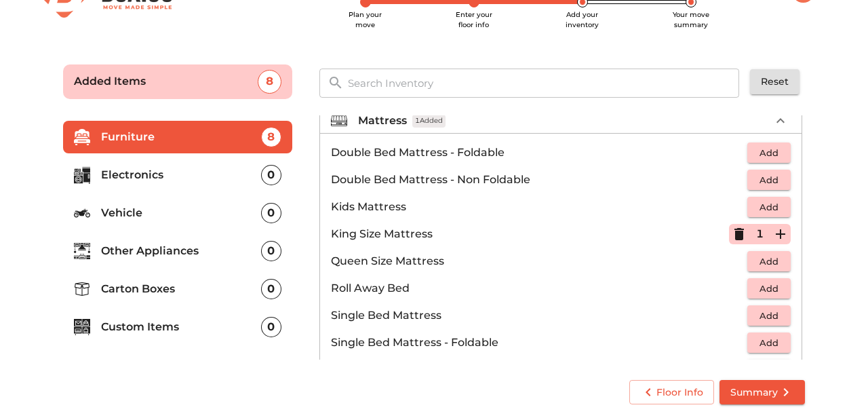 The height and width of the screenshot is (418, 868). I want to click on span: Add your inventory, so click(582, 19).